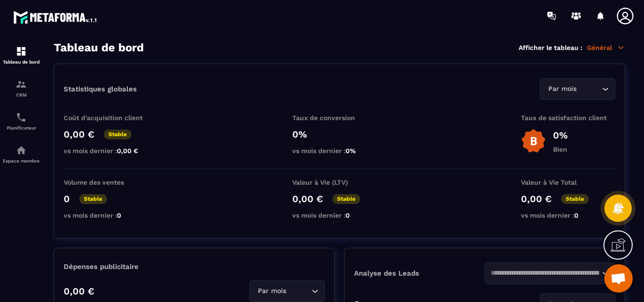 This screenshot has width=644, height=302. I want to click on p: Taux de conversion, so click(340, 118).